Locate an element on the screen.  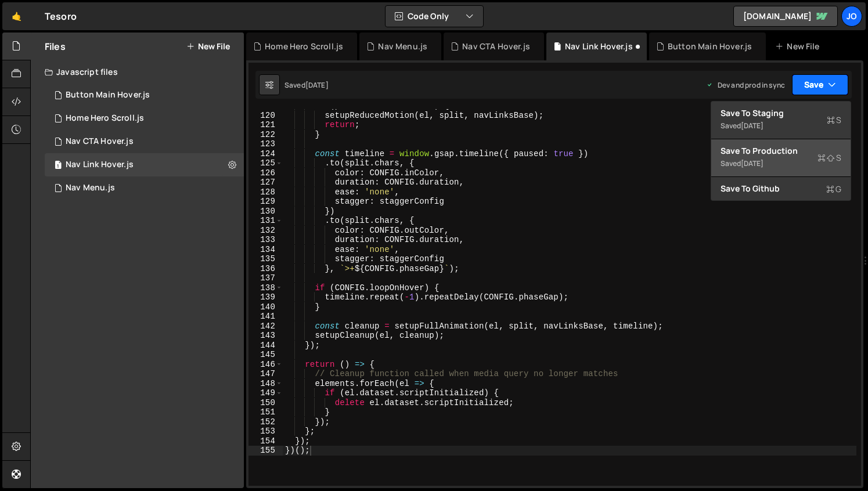
div: 151 is located at coordinates (265, 412).